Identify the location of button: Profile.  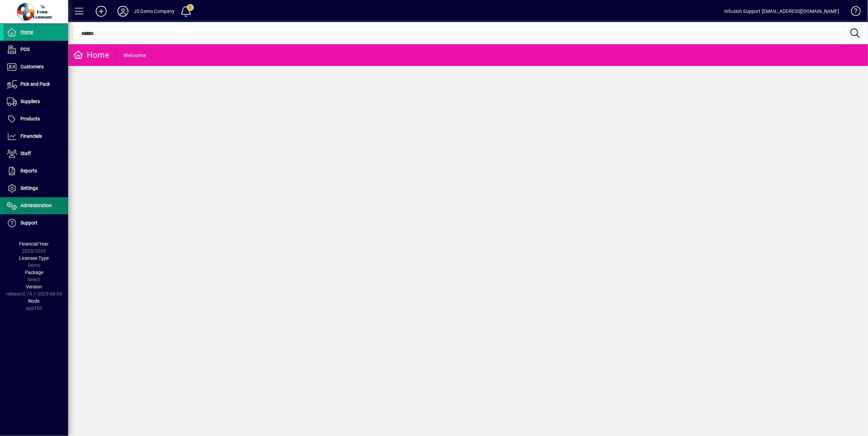
(123, 11).